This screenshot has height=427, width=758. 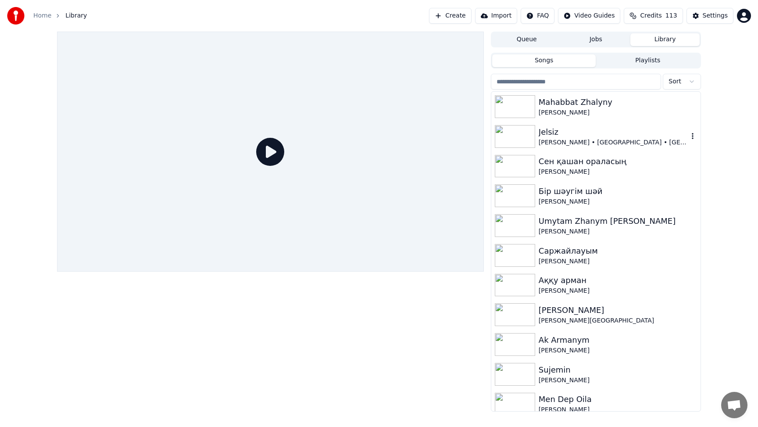 What do you see at coordinates (617, 399) in the screenshot?
I see `div: Men Dep Oila` at bounding box center [617, 399].